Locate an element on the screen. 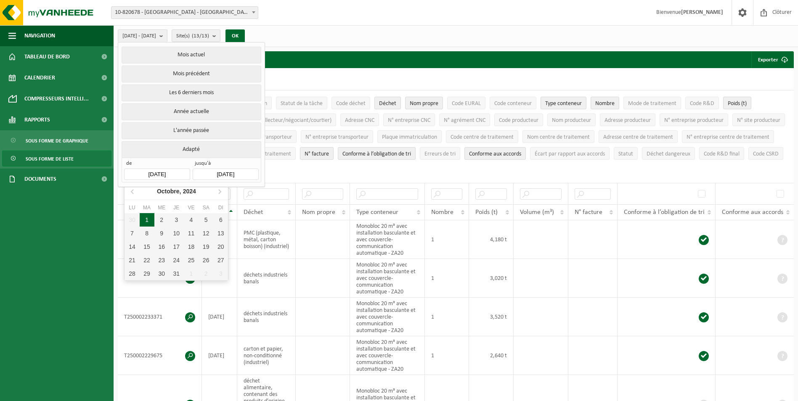 Image resolution: width=798 pixels, height=401 pixels. div: 18 is located at coordinates (191, 247).